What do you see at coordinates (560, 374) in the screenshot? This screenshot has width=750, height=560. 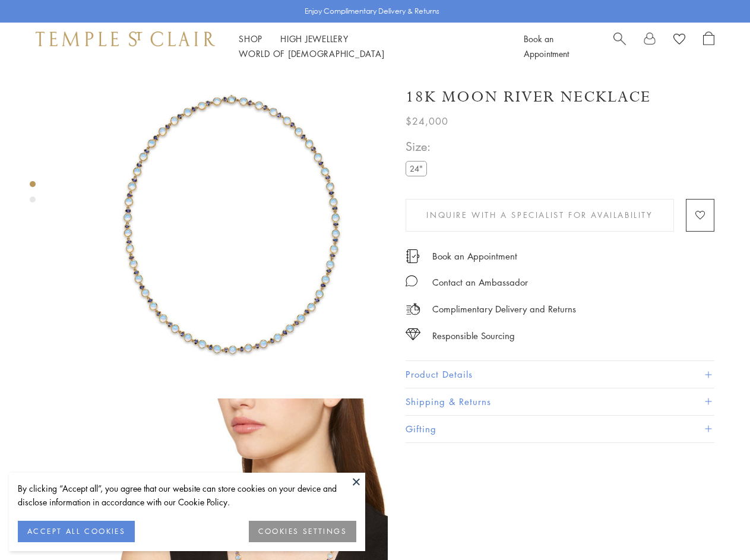 I see `button: Product Details` at bounding box center [560, 374].